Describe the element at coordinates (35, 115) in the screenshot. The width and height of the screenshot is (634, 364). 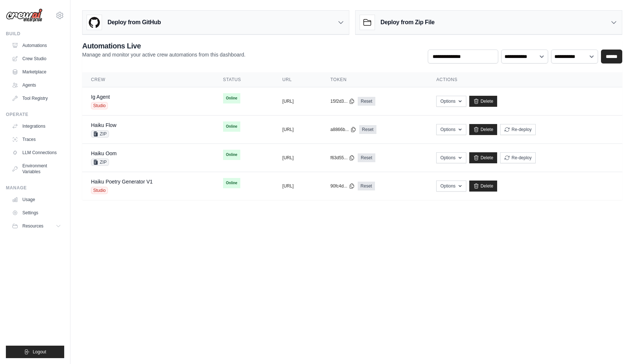
I see `div: Operate` at that location.